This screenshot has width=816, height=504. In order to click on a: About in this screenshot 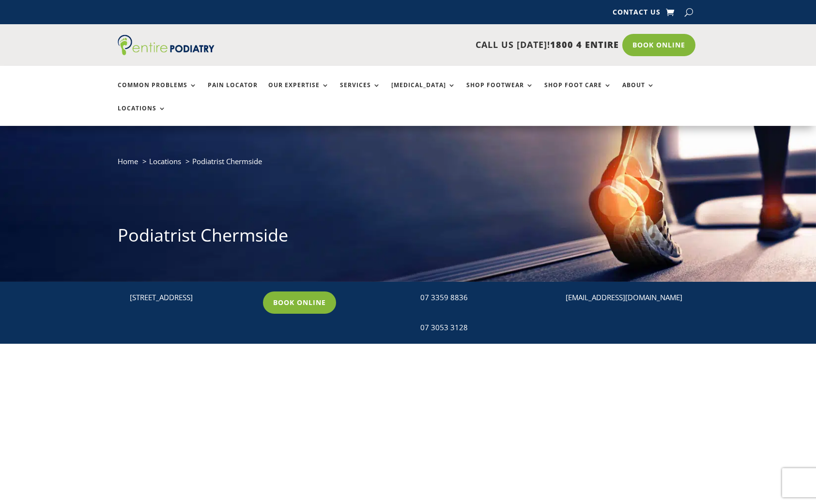, I will do `click(638, 92)`.